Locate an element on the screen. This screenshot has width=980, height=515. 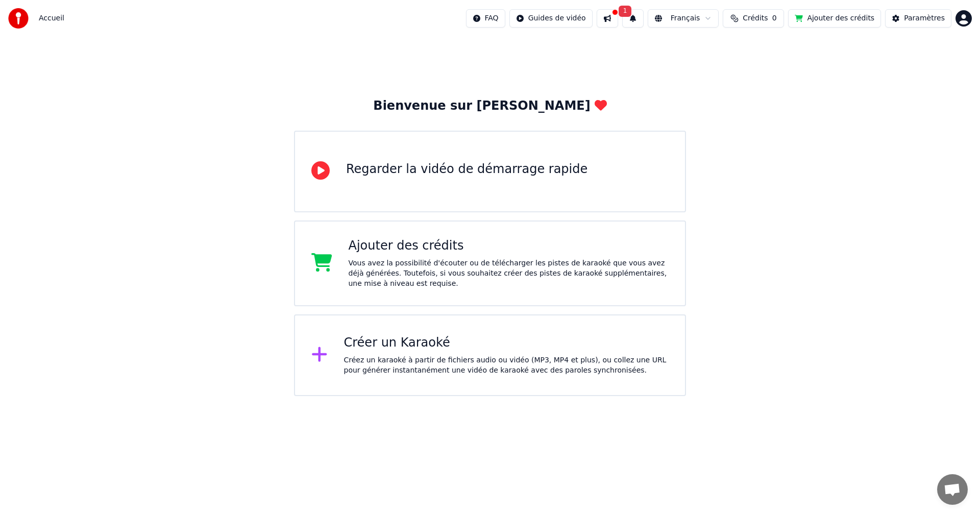
div: Vous avez la possibilité d'écouter ou de télécharger les pistes de karaoké que vous avez déjà gén... is located at coordinates (509, 273).